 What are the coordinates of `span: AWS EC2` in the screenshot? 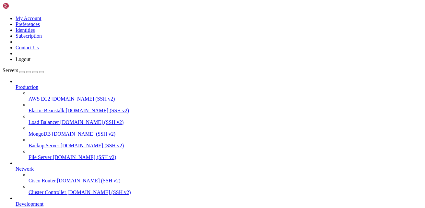 It's located at (39, 99).